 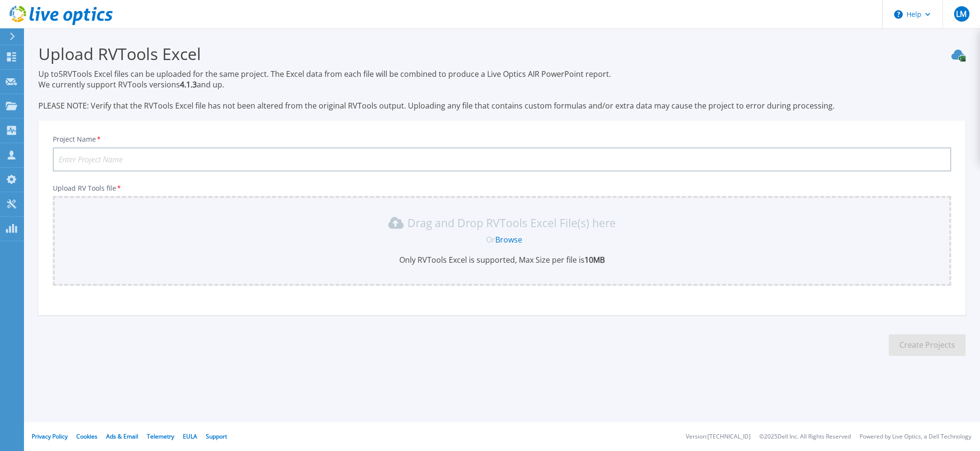 I want to click on span: Or, so click(x=490, y=240).